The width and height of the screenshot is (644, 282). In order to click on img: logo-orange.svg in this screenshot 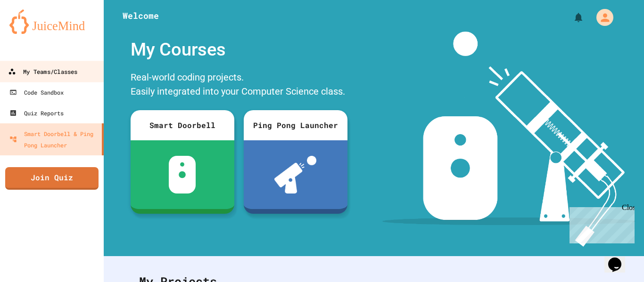, I will do `click(52, 22)`.